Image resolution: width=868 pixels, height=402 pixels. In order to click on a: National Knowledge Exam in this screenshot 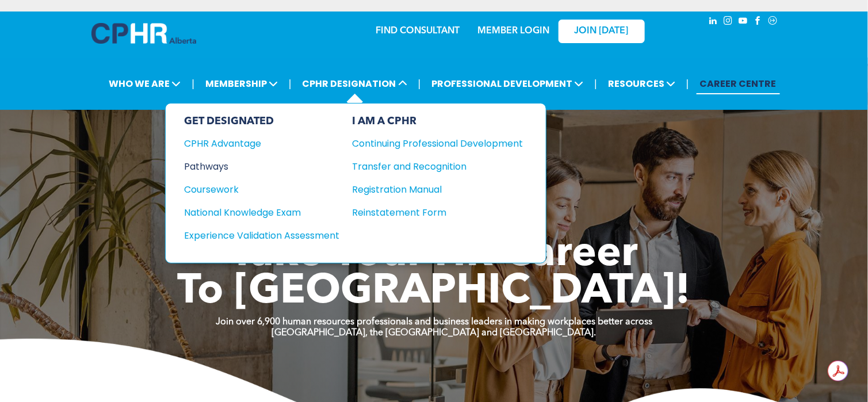, I will do `click(262, 212)`.